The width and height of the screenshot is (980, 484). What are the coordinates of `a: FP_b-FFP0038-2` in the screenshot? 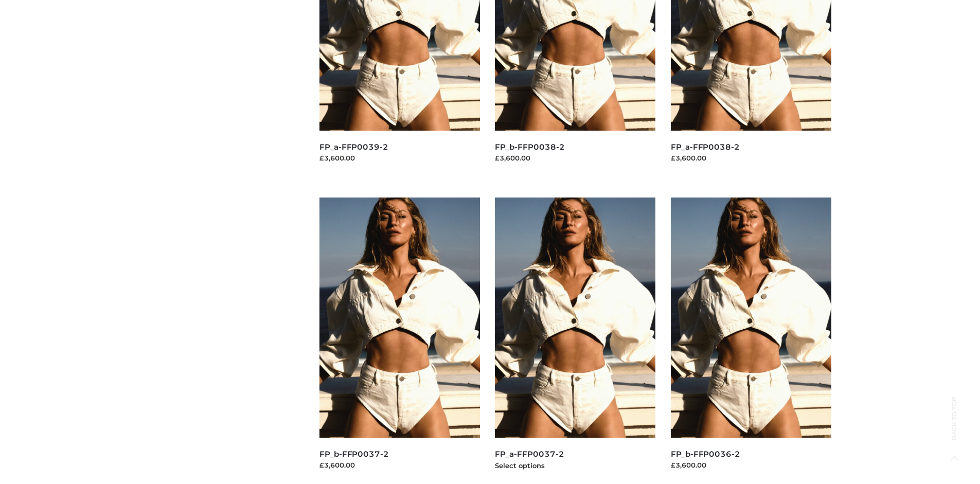 It's located at (530, 147).